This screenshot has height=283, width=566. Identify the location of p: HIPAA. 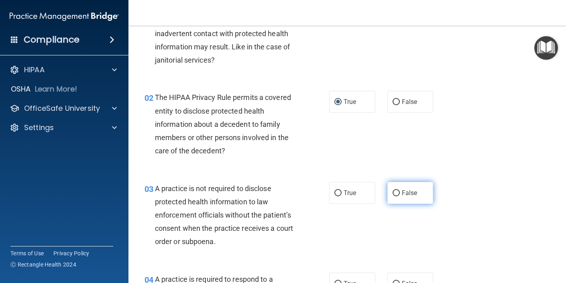
(34, 70).